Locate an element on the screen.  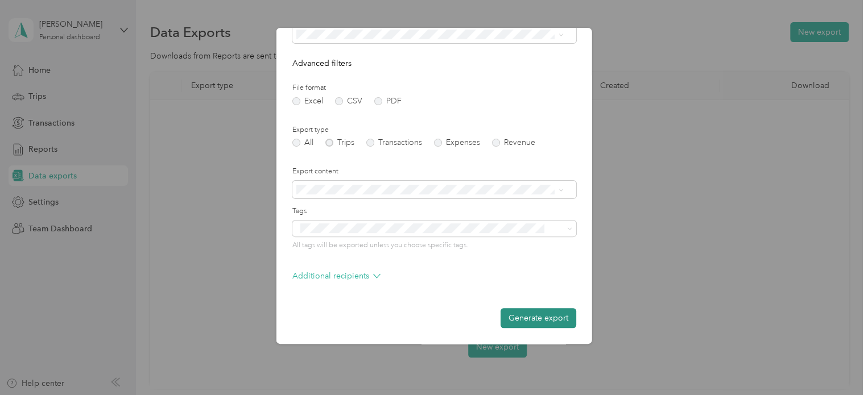
label: Trips is located at coordinates (339, 142).